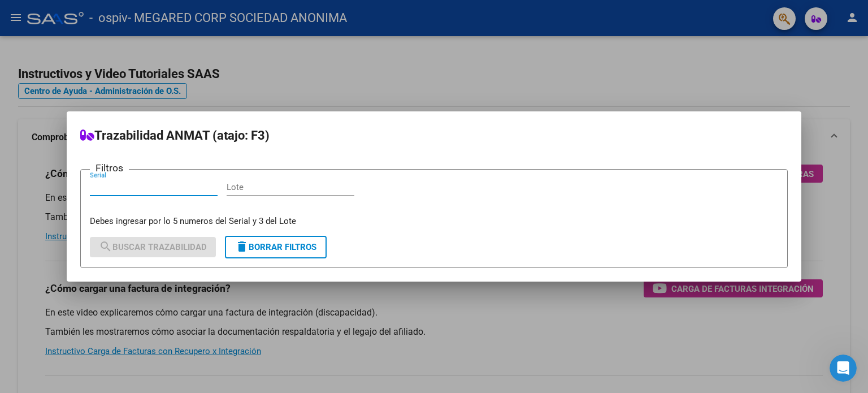 This screenshot has width=868, height=393. What do you see at coordinates (434, 221) in the screenshot?
I see `p: Debes ingresar por lo 5 numeros del Serial y 3 del Lote` at bounding box center [434, 221].